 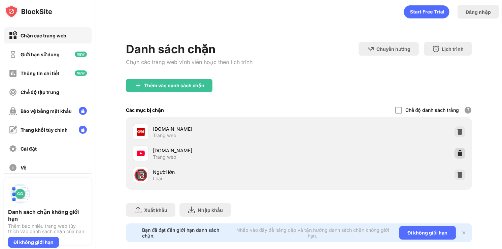 What do you see at coordinates (43, 35) in the screenshot?
I see `font: Chặn các trang web` at bounding box center [43, 35].